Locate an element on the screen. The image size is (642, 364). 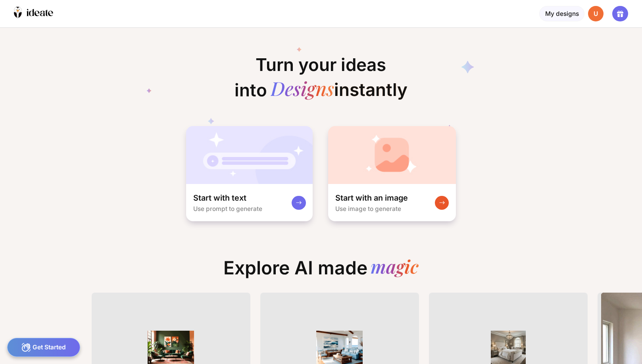
img: startWithTextCardBg.jpg is located at coordinates (249, 155).